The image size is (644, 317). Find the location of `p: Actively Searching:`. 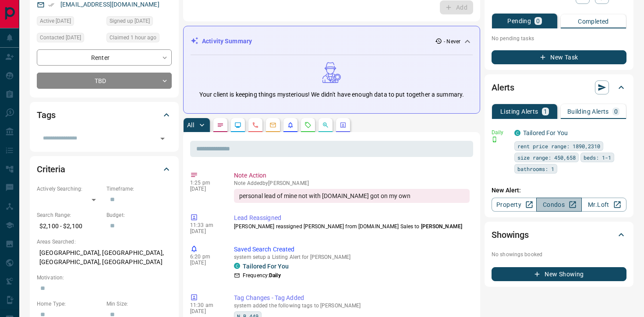

p: Actively Searching: is located at coordinates (70, 189).